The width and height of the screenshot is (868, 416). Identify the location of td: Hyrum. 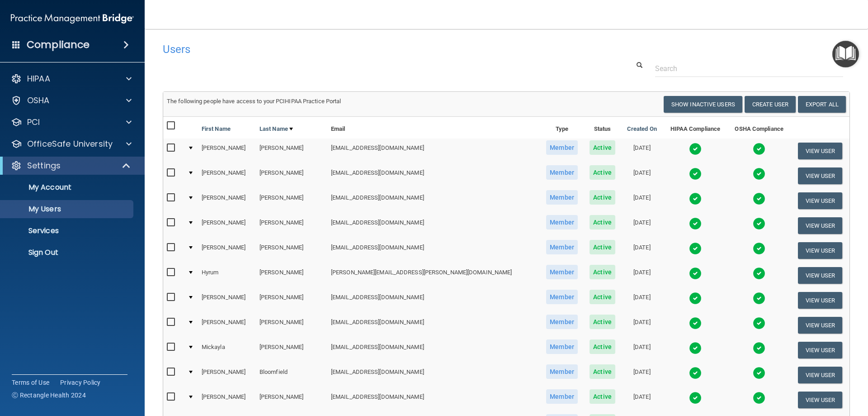
(227, 275).